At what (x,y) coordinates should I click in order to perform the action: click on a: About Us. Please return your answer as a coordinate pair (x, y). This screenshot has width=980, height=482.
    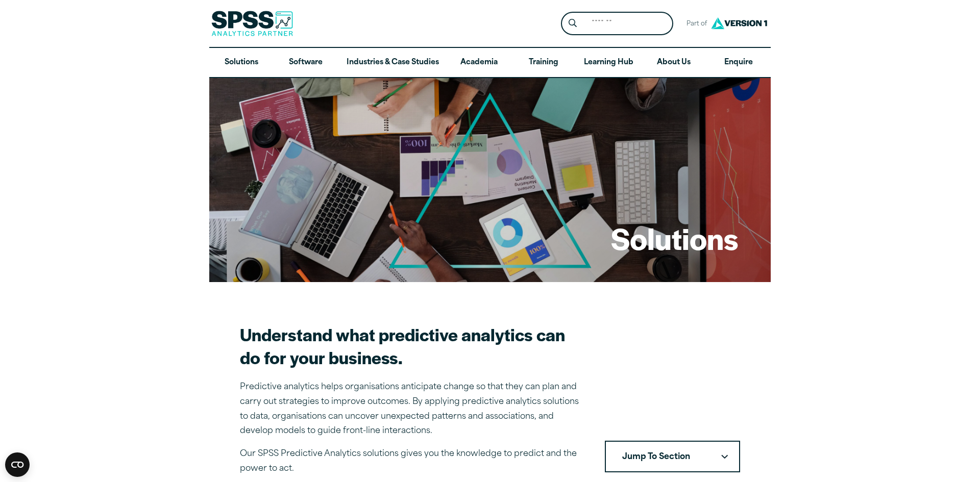
    Looking at the image, I should click on (674, 63).